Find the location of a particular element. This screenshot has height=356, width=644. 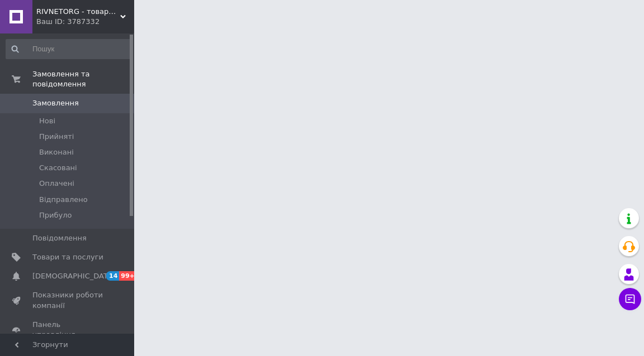

span: Скасовані is located at coordinates (58, 168).